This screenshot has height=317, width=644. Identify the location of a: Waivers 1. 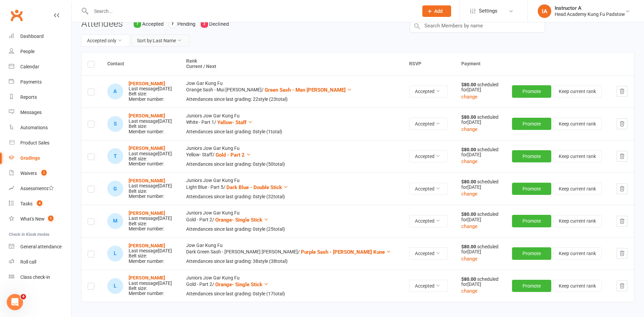
(40, 173).